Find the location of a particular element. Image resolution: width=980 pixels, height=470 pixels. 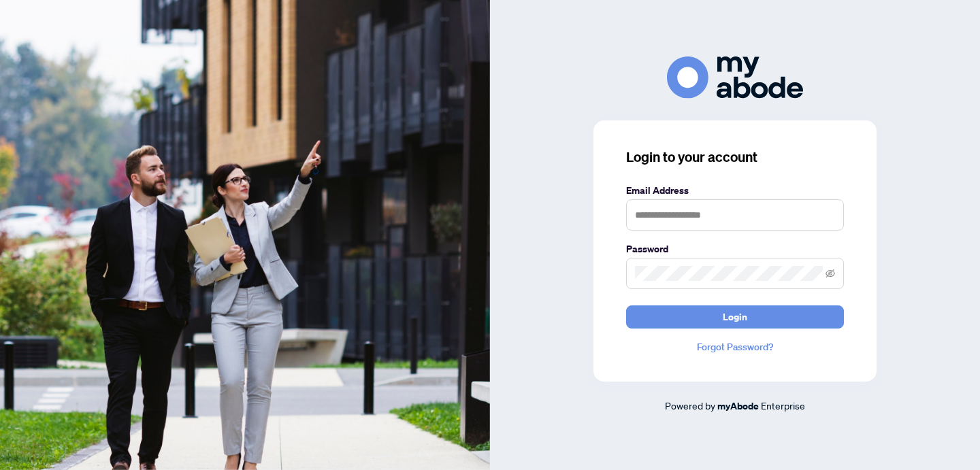

span: Login is located at coordinates (735, 316).